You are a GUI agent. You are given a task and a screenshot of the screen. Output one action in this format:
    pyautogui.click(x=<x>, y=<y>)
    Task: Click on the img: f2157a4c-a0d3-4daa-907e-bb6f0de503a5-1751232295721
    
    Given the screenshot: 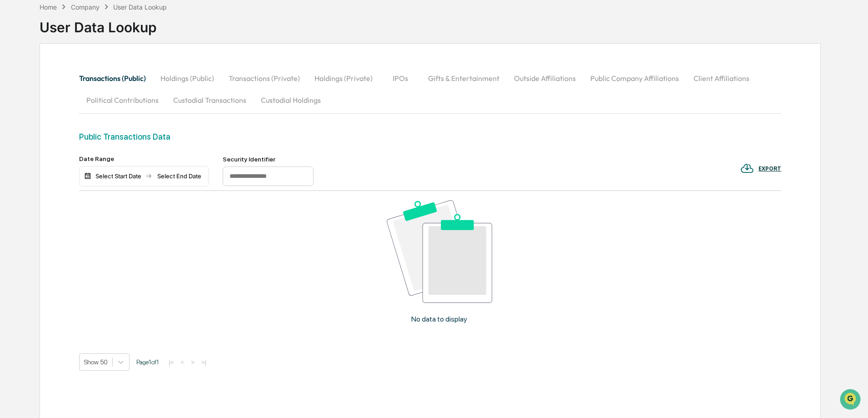 What is the action you would take?
    pyautogui.click(x=11, y=11)
    